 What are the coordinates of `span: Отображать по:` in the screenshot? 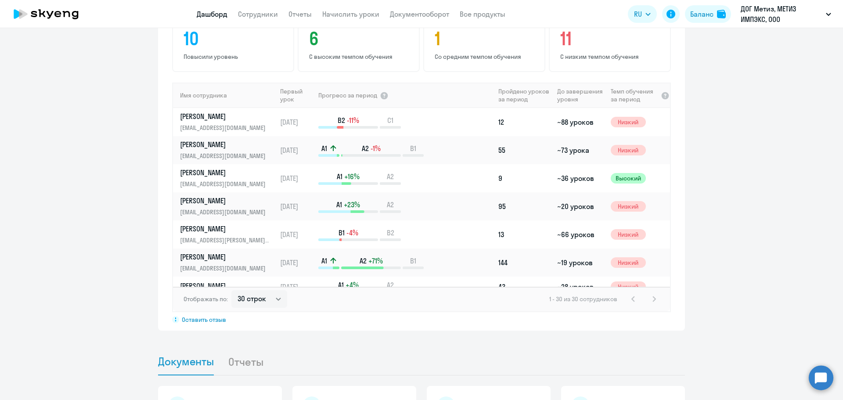 It's located at (205, 299).